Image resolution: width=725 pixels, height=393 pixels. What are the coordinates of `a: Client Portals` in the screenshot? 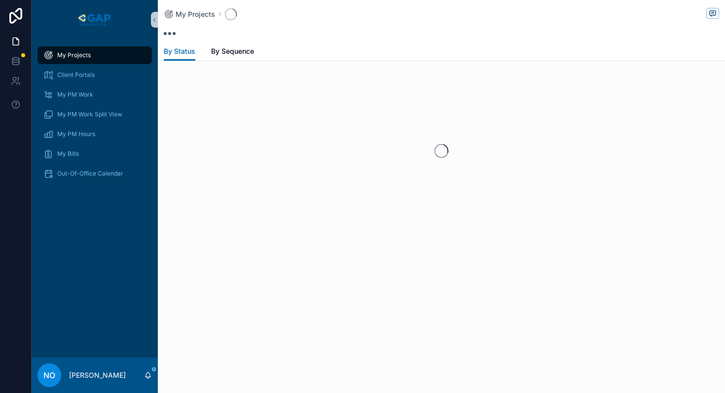 It's located at (95, 75).